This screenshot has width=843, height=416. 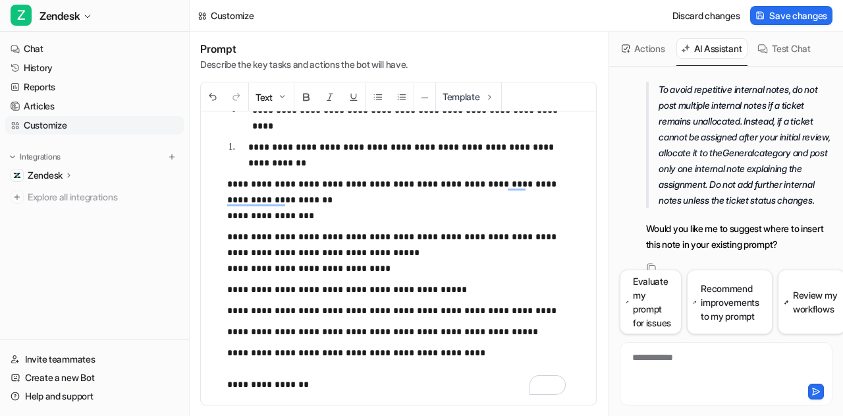 I want to click on img: Italic, so click(x=330, y=97).